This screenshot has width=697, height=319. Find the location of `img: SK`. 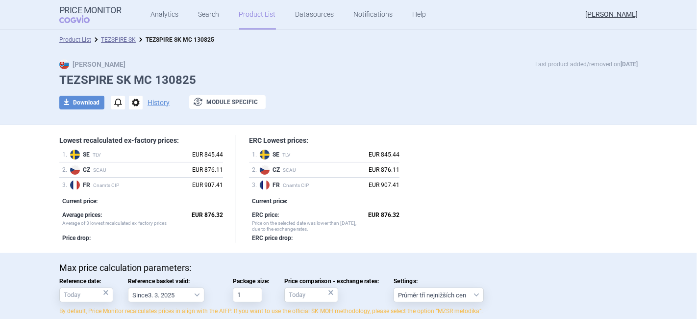

img: SK is located at coordinates (64, 64).